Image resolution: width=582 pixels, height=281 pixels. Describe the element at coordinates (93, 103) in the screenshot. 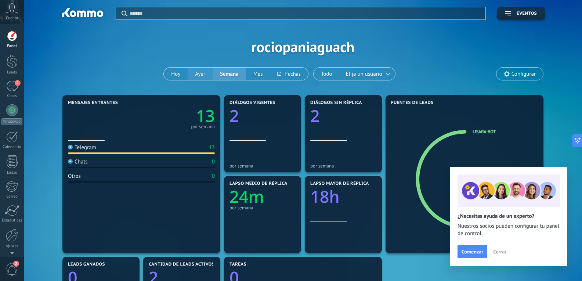

I see `span: Mensajes entrantes` at that location.